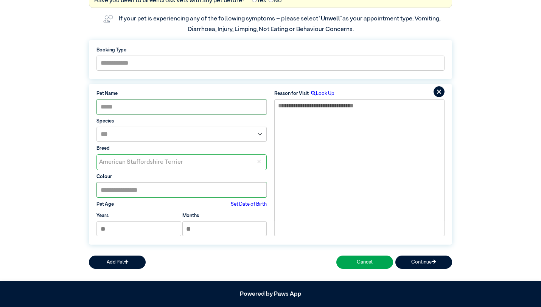 The width and height of the screenshot is (541, 307). Describe the element at coordinates (117, 262) in the screenshot. I see `button: Add Pet` at that location.